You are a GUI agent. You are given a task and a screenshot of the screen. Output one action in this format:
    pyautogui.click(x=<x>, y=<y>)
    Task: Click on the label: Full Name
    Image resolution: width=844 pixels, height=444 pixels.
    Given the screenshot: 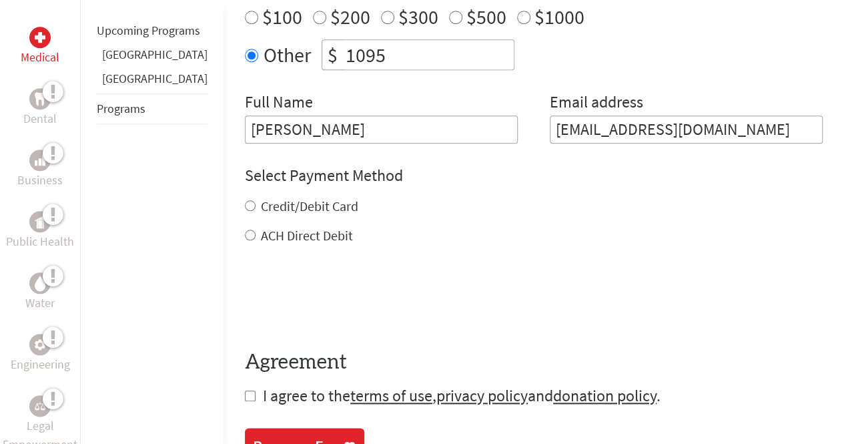 What is the action you would take?
    pyautogui.click(x=279, y=103)
    